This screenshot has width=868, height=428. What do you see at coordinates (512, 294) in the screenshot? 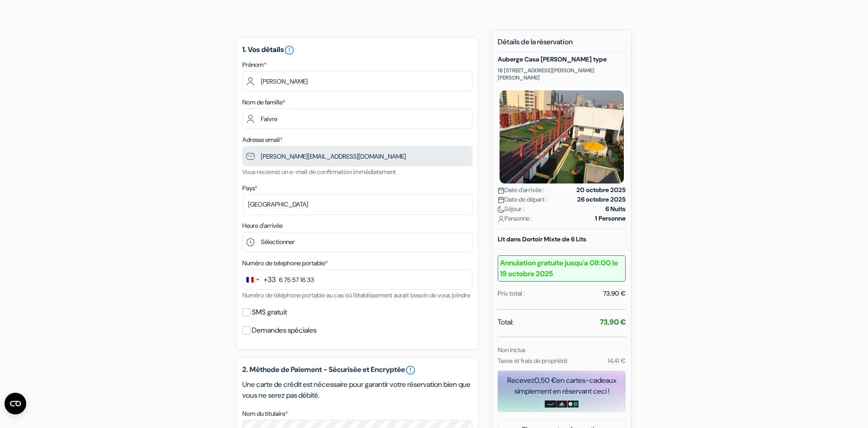
I see `div: Prix total :` at bounding box center [512, 294].